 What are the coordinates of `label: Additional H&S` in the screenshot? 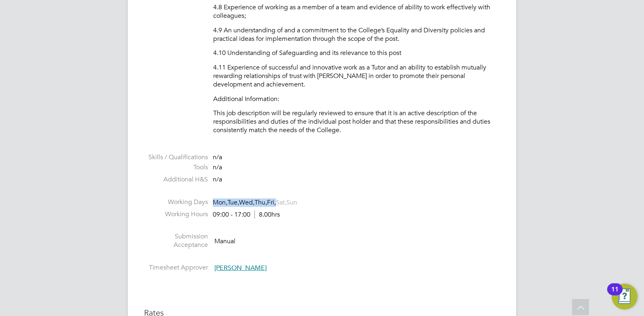 It's located at (176, 180).